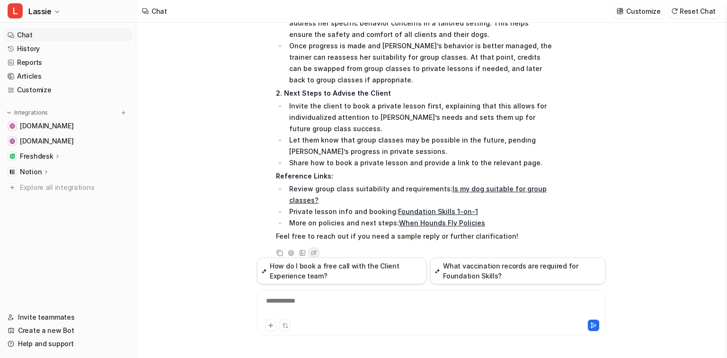 This screenshot has height=358, width=727. Describe the element at coordinates (420, 117) in the screenshot. I see `li: Invite the client to book a private lesson first, explaining that this allows for individualized ...` at that location.